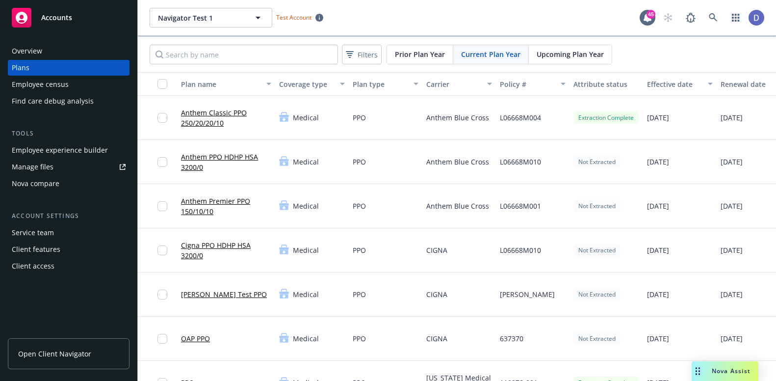 This screenshot has width=776, height=381. Describe the element at coordinates (40, 84) in the screenshot. I see `div: Employee census` at that location.